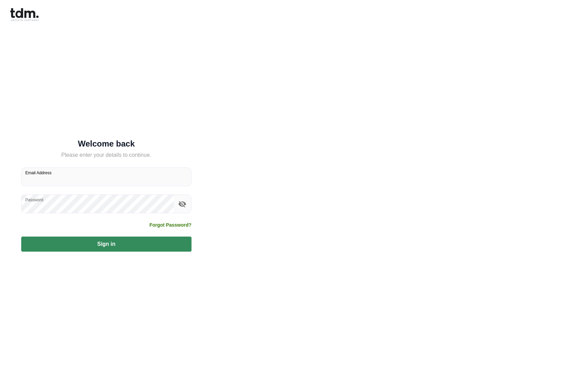 Image resolution: width=567 pixels, height=392 pixels. What do you see at coordinates (183, 204) in the screenshot?
I see `button: toggle password visibility` at bounding box center [183, 204].